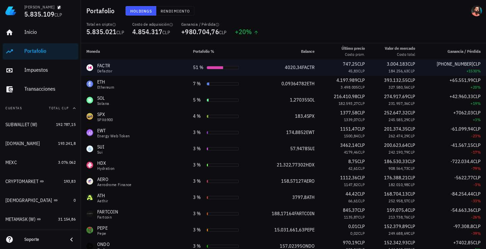  I want to click on div: HDX-icon, so click(90, 165).